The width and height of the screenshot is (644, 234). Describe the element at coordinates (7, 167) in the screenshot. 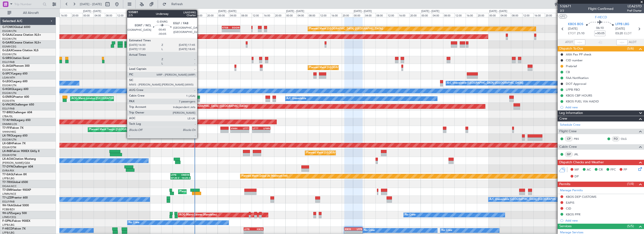

I see `span: T7-DYN` at that location.